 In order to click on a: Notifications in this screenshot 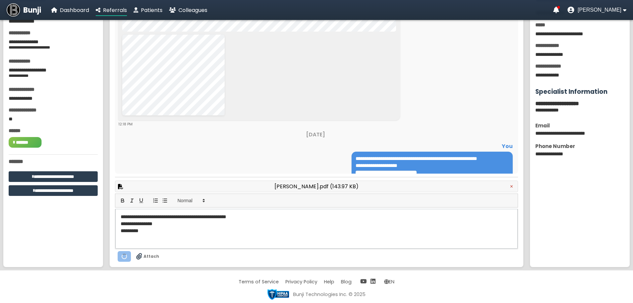, I will do `click(556, 10)`.